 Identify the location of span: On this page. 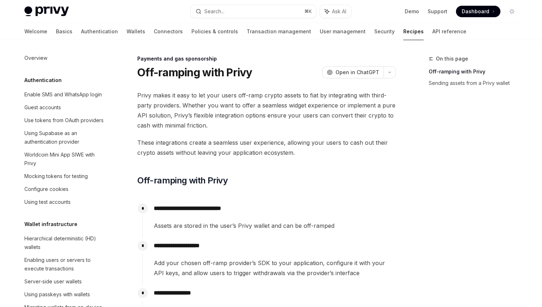
(452, 59).